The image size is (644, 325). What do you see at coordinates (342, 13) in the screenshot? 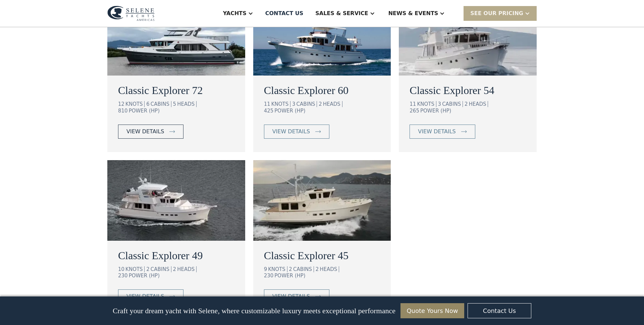
I see `div: Sales & Service` at bounding box center [342, 13].